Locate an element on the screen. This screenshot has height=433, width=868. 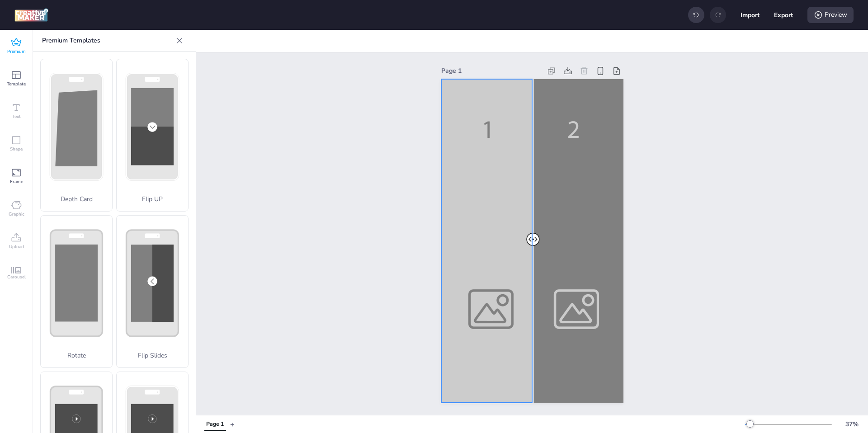
img: logo Creative Maker is located at coordinates (31, 15).